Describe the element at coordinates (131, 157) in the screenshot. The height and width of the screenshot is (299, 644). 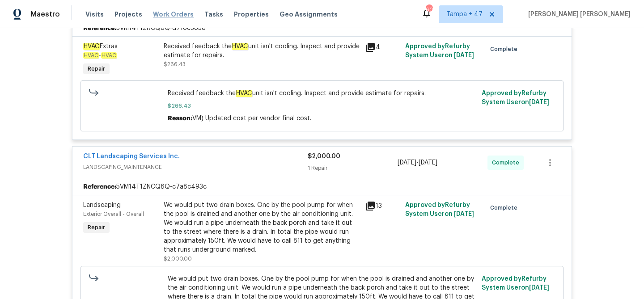
I see `a: CLT Landscaping Services Inc.` at that location.